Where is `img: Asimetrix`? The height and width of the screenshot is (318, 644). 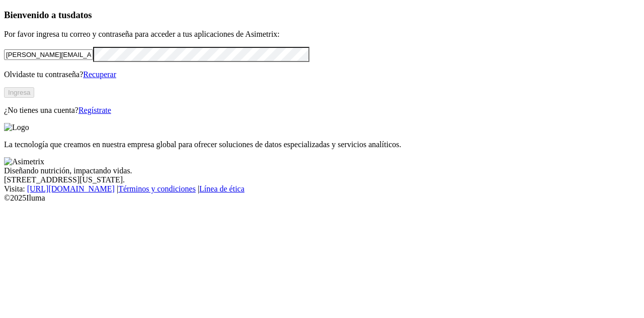 img: Asimetrix is located at coordinates (24, 161).